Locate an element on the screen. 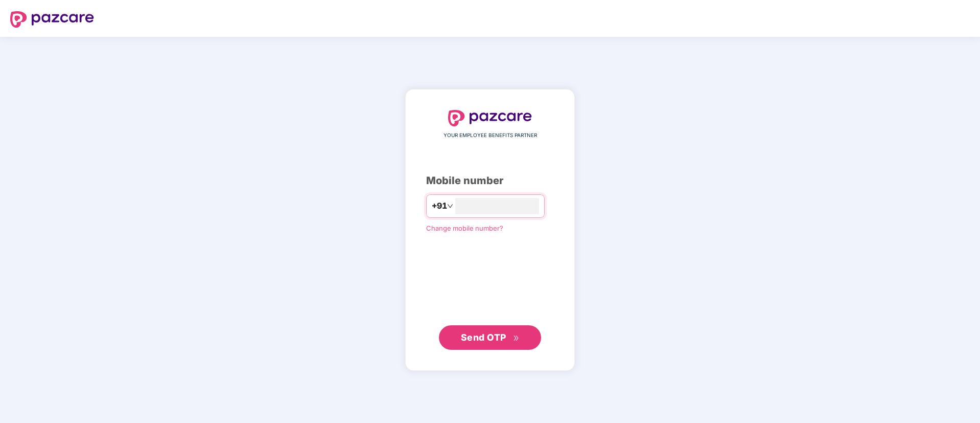 This screenshot has width=980, height=423. div: Mobile number is located at coordinates (490, 181).